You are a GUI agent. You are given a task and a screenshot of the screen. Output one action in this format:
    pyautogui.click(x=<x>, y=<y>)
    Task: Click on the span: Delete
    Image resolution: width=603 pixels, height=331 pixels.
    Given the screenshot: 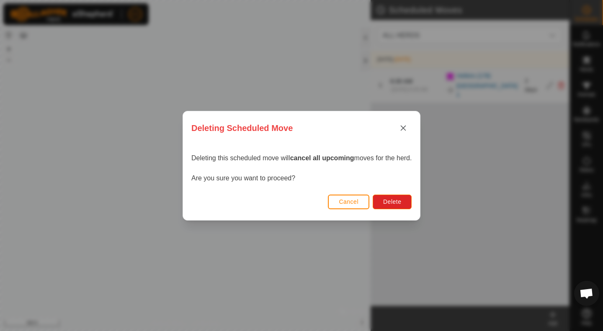 What is the action you would take?
    pyautogui.click(x=392, y=202)
    